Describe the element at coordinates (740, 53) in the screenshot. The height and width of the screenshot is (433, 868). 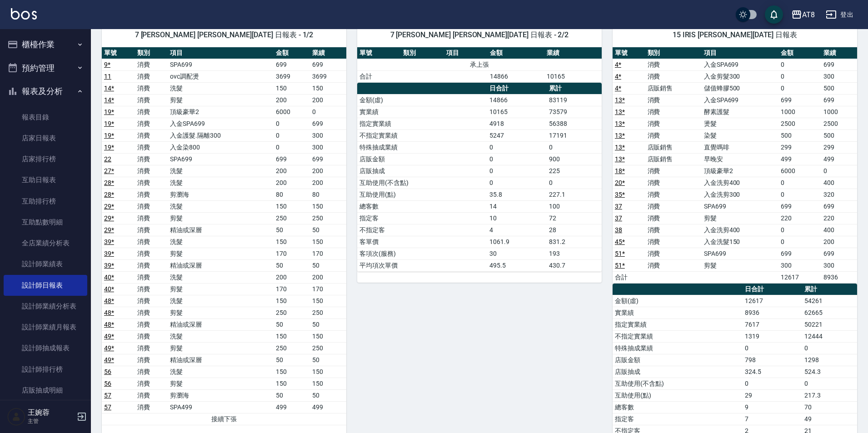
I see `th: 項目` at that location.